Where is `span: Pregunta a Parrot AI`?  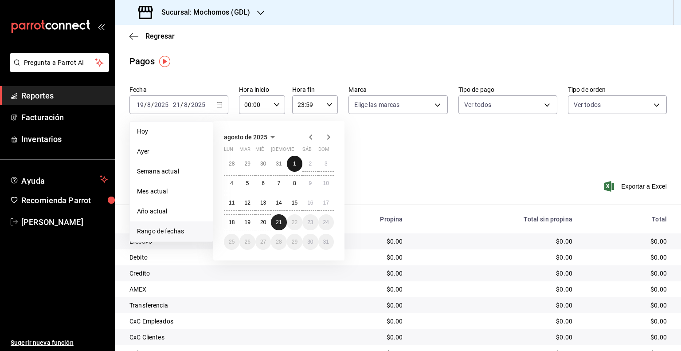
span: Pregunta a Parrot AI is located at coordinates (59, 63).